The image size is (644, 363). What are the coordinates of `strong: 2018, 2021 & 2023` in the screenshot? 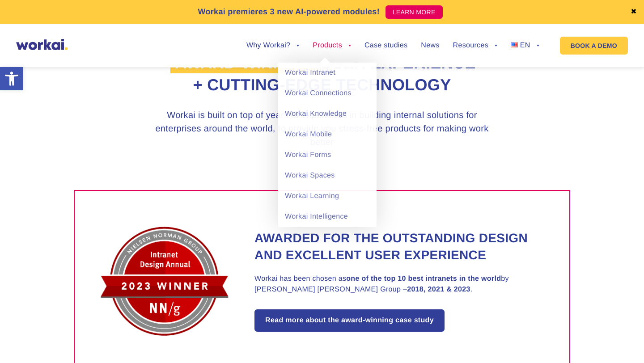 It's located at (439, 289).